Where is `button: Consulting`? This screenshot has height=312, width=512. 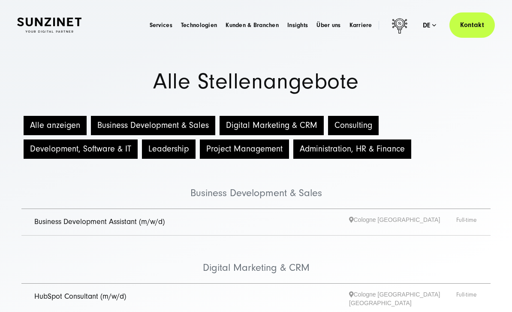 button: Consulting is located at coordinates (353, 125).